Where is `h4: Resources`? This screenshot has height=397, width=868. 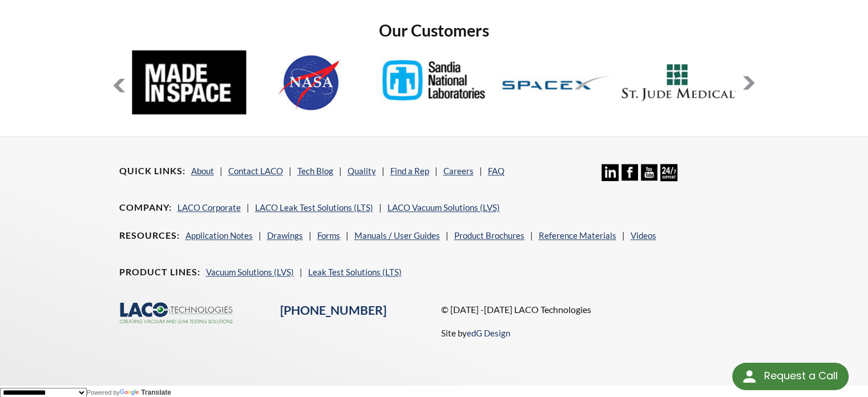 h4: Resources is located at coordinates (150, 235).